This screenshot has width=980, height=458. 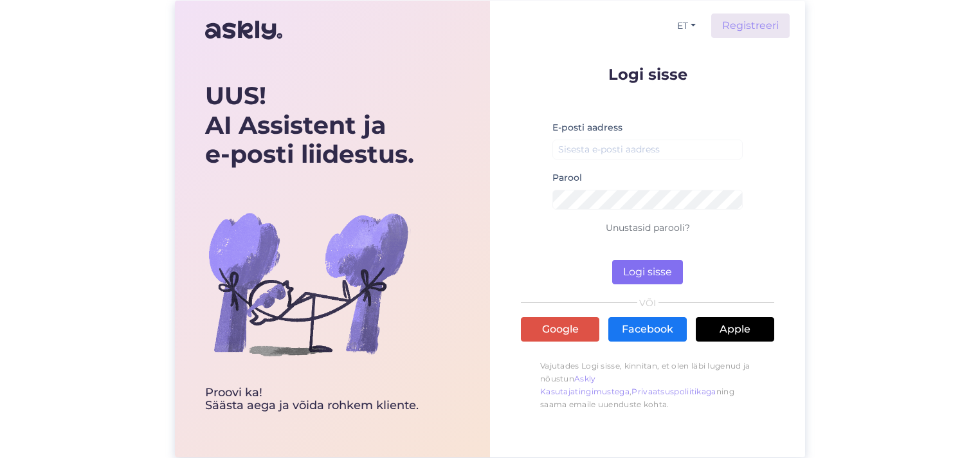 I want to click on a: Facebook, so click(x=648, y=330).